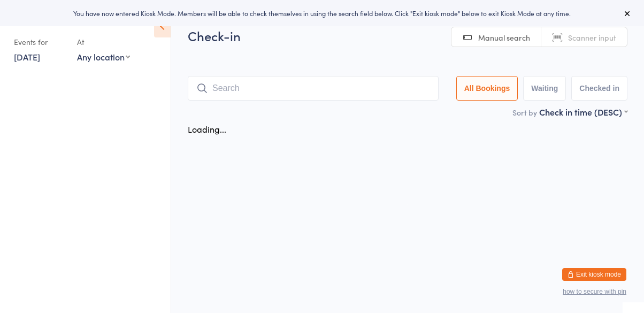  Describe the element at coordinates (103, 57) in the screenshot. I see `div: Any location` at that location.